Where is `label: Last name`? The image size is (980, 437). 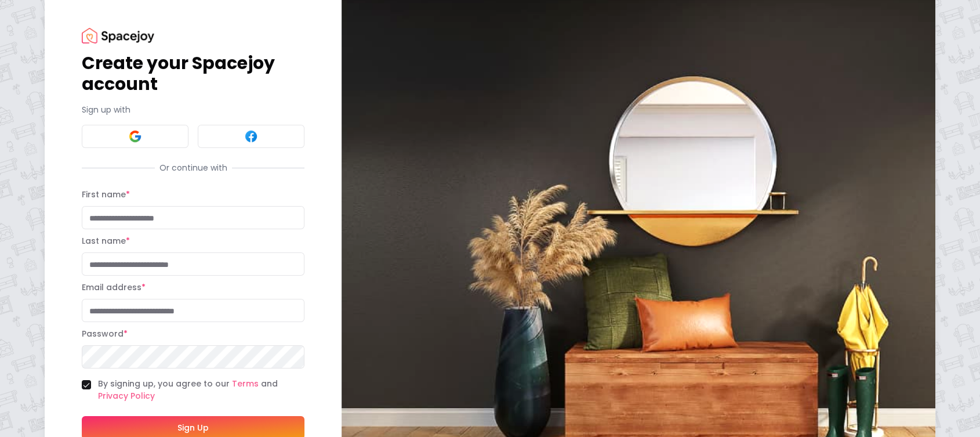
label: Last name is located at coordinates (106, 241).